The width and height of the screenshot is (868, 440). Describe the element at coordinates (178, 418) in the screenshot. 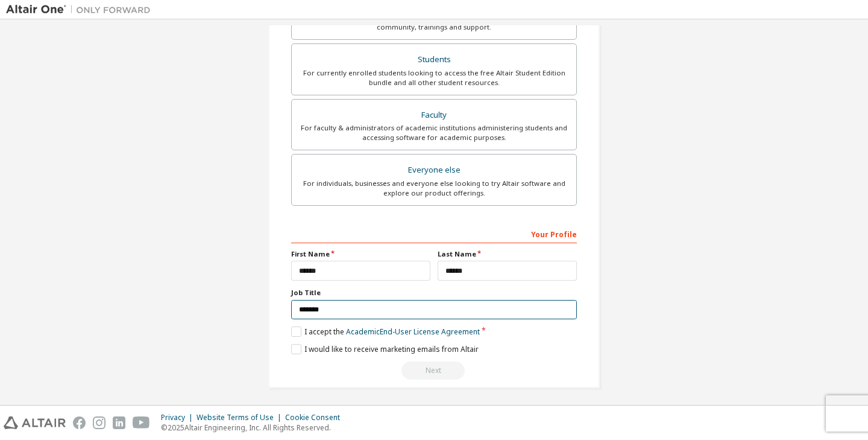

I see `div: Privacy` at that location.